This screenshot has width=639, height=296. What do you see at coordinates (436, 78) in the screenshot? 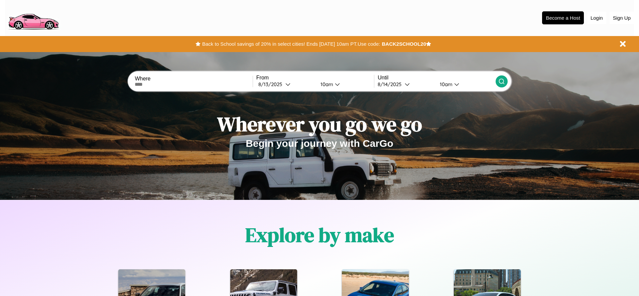
I see `label: Until` at bounding box center [436, 78].